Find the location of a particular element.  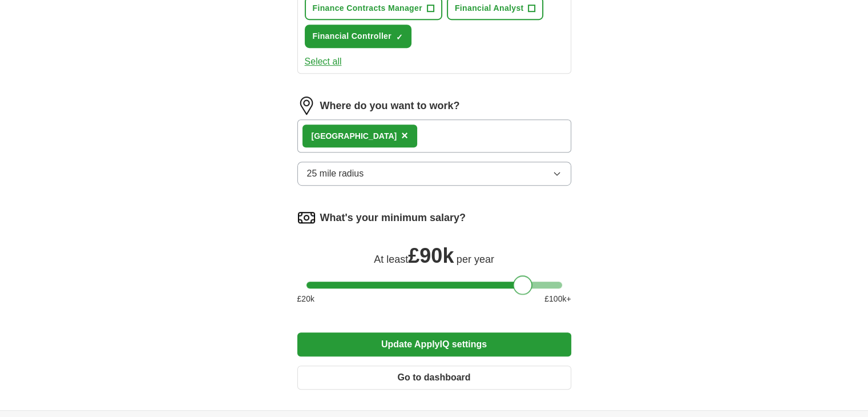

span: per year is located at coordinates (476, 260).